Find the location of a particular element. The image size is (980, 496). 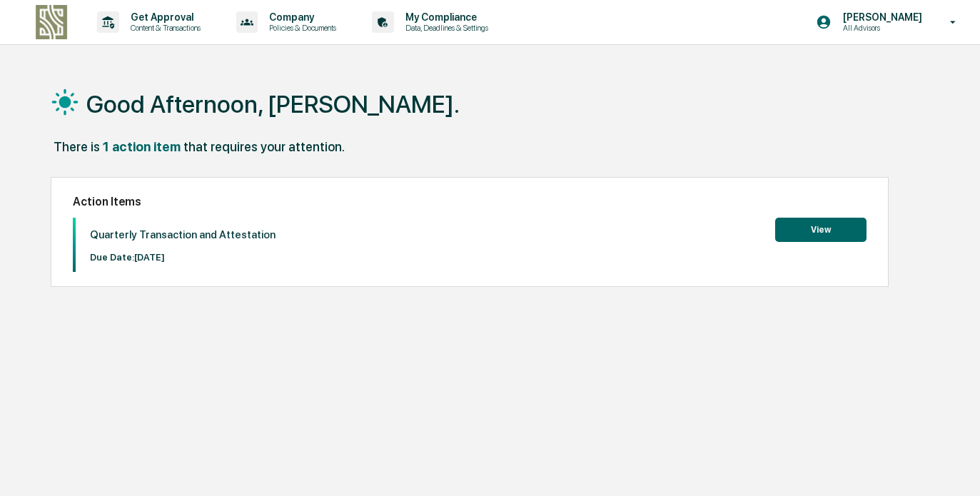

a: View is located at coordinates (820, 229).